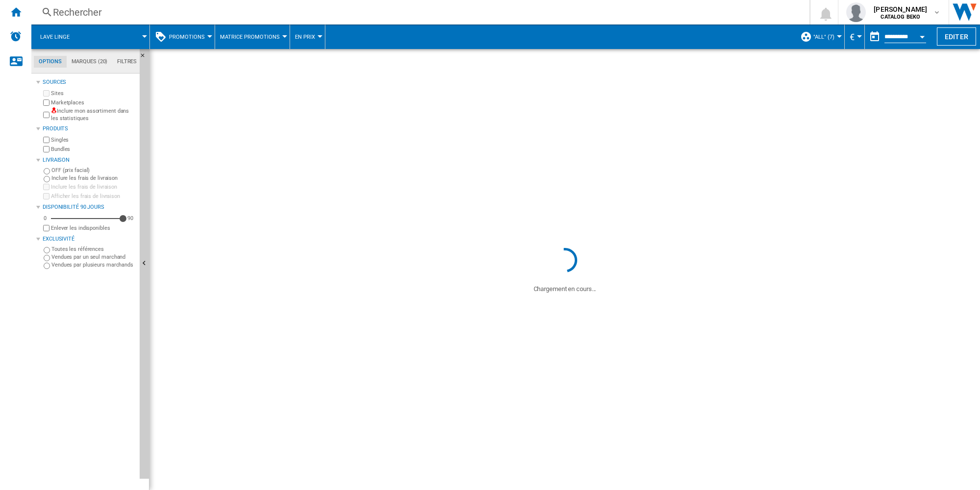 This screenshot has width=980, height=490. What do you see at coordinates (305, 37) in the screenshot?
I see `span: En Prix` at bounding box center [305, 37].